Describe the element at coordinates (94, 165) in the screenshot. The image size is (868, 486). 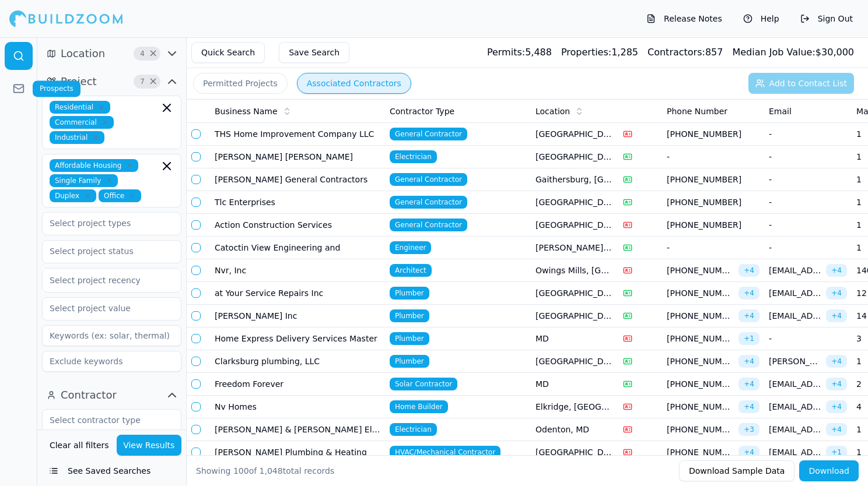
I see `span: Affordable Housing` at that location.